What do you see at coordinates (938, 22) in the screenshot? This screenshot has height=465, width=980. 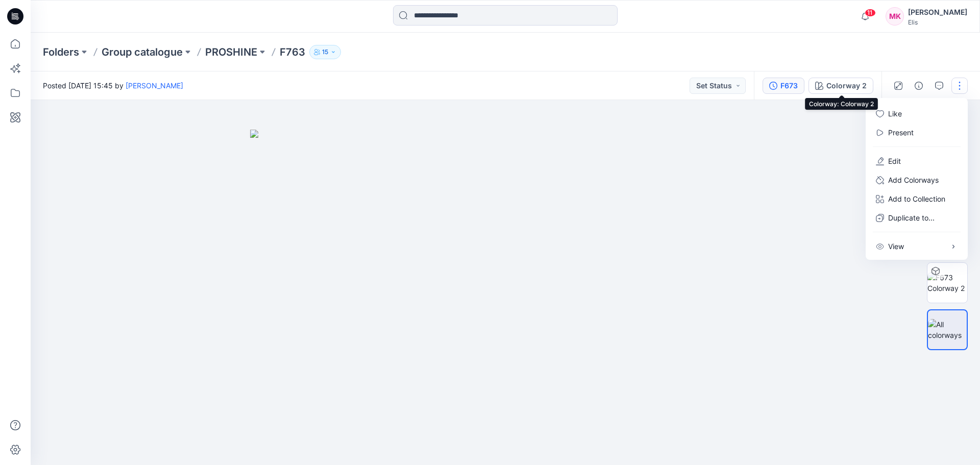 I see `div: Elis` at bounding box center [938, 22].